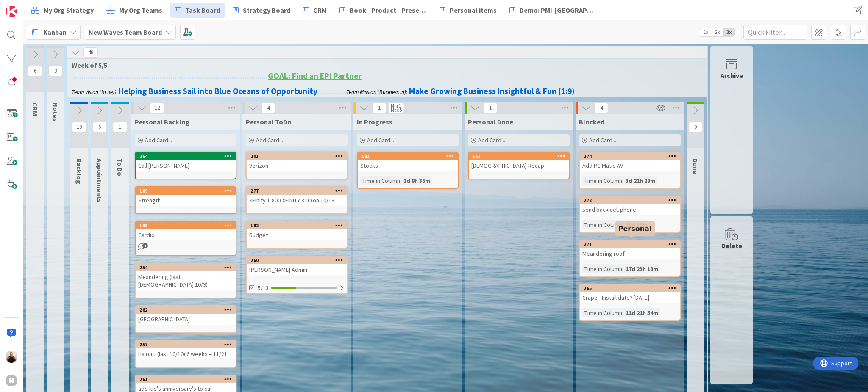 This screenshot has height=392, width=868. Describe the element at coordinates (296, 235) in the screenshot. I see `div: Budget` at that location.